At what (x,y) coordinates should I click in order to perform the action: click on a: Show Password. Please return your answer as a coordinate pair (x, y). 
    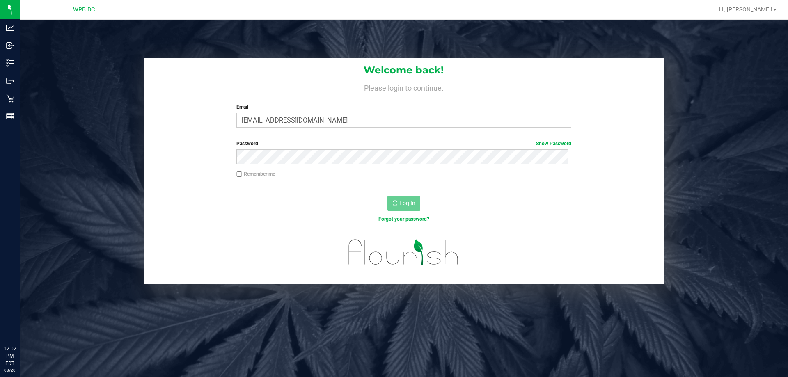
    Looking at the image, I should click on (554, 144).